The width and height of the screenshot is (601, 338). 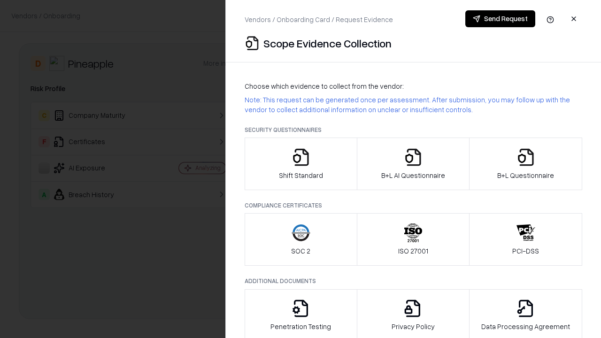 What do you see at coordinates (413, 175) in the screenshot?
I see `p: B+L AI Questionnaire` at bounding box center [413, 175].